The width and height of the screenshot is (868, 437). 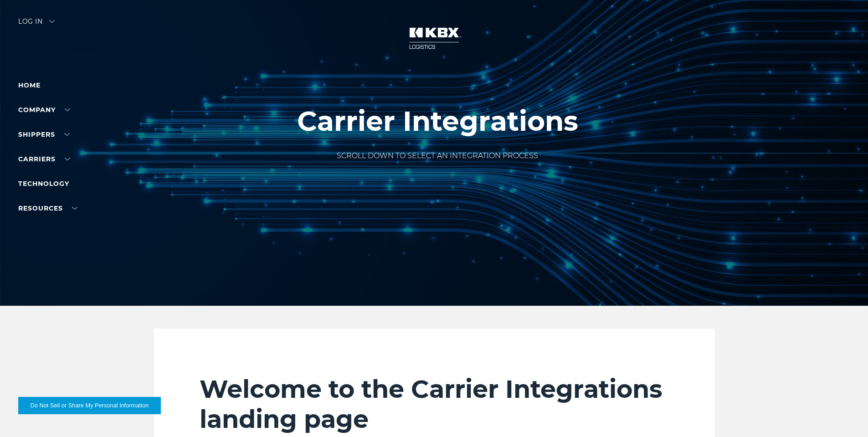 What do you see at coordinates (434, 404) in the screenshot?
I see `h2: Welcome to the Carrier Integrations landing page` at bounding box center [434, 404].